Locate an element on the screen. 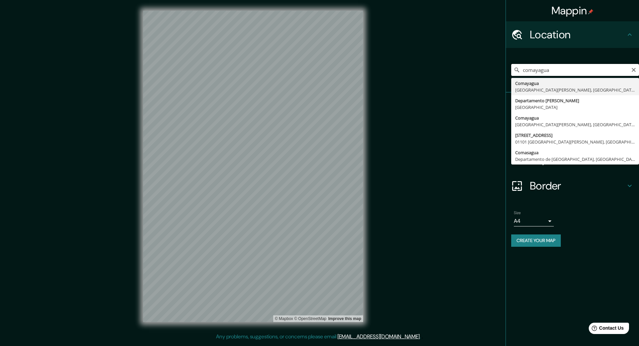  div: Style is located at coordinates (573, 132).